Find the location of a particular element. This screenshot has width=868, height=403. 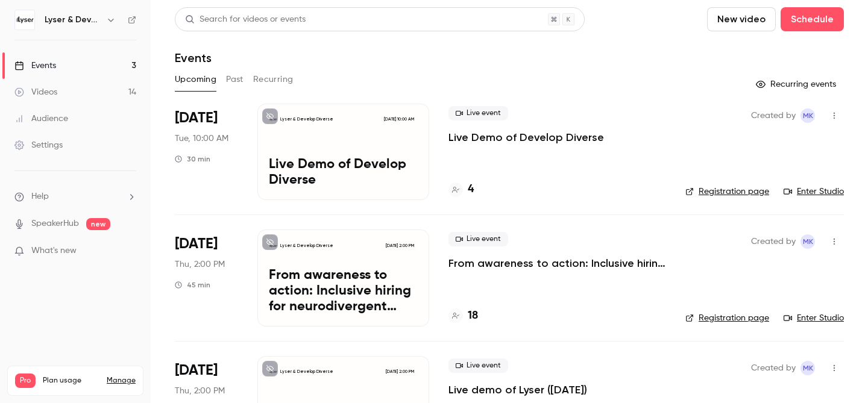

a: From awareness to action: Inclusive hiring for neurodivergent talent is located at coordinates (557, 264).